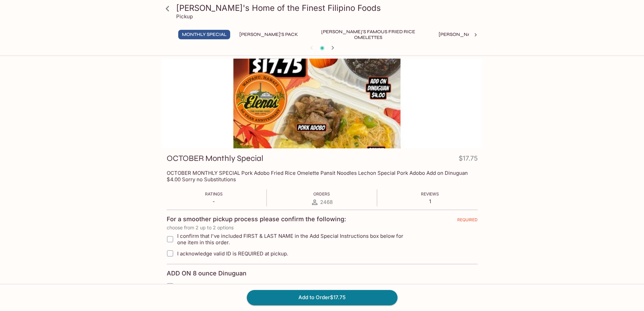 This screenshot has height=311, width=644. What do you see at coordinates (322, 104) in the screenshot?
I see `div: OCTOBER Monthly Special` at bounding box center [322, 104].